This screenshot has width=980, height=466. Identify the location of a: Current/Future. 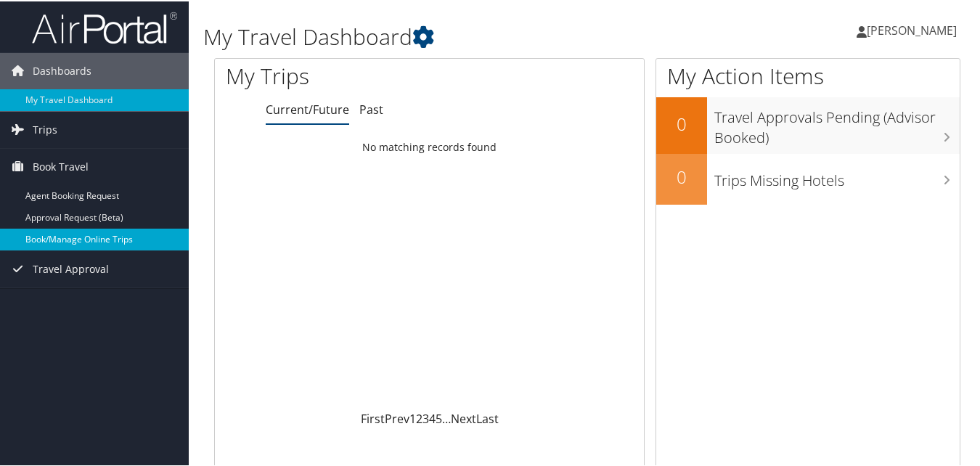
(307, 108).